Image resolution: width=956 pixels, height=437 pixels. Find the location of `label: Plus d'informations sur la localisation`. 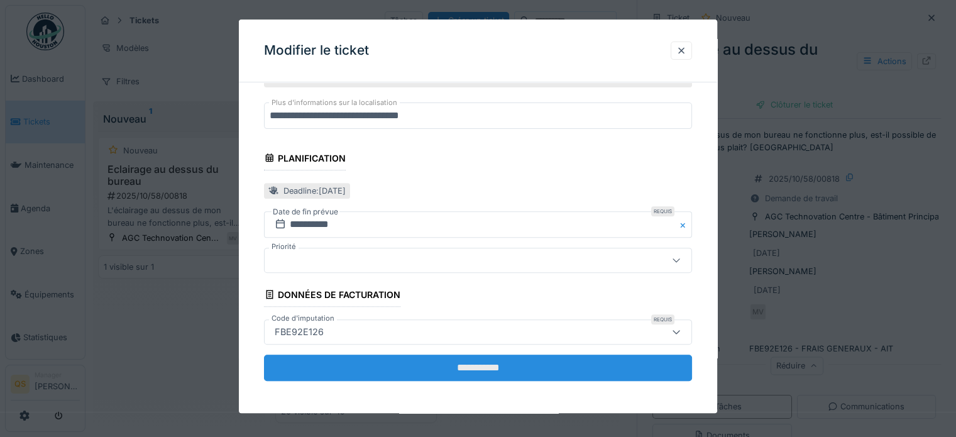

label: Plus d'informations sur la localisation is located at coordinates (334, 102).